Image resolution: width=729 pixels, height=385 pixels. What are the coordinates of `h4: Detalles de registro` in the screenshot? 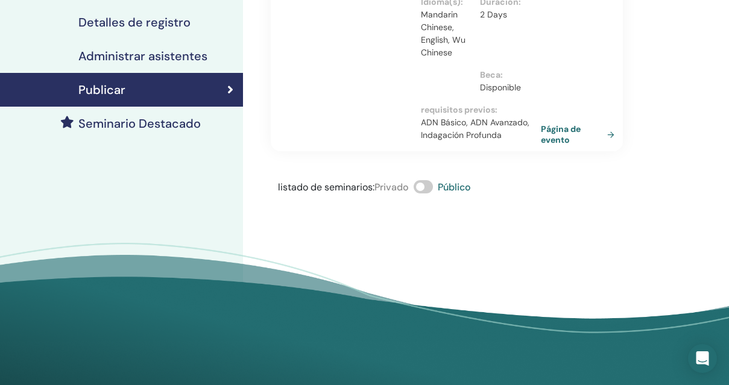 It's located at (134, 22).